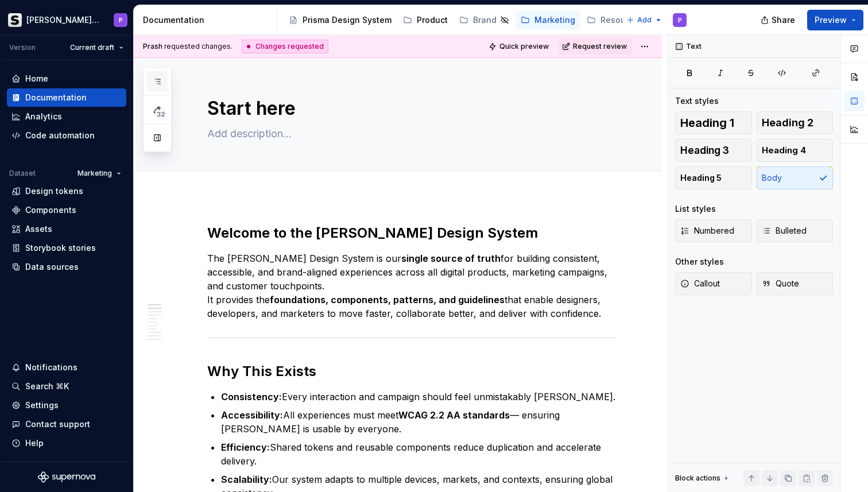  I want to click on a: Supernova Logo, so click(67, 478).